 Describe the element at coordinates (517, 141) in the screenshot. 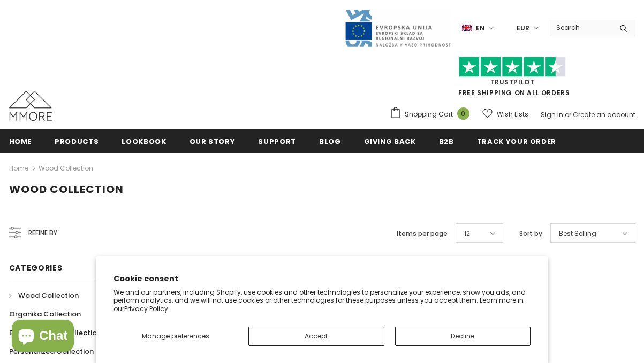

I see `a: Track your order` at that location.